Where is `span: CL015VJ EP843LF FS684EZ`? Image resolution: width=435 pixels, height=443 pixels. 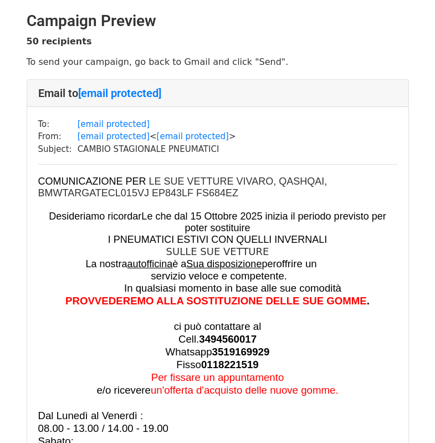
span: CL015VJ EP843LF FS684EZ is located at coordinates (173, 193).